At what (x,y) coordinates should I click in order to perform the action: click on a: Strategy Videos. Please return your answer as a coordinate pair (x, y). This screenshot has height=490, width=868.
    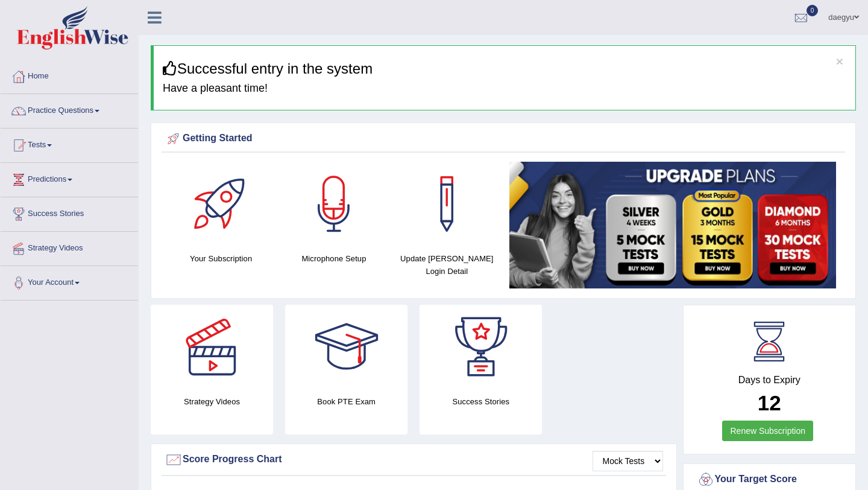
    Looking at the image, I should click on (69, 246).